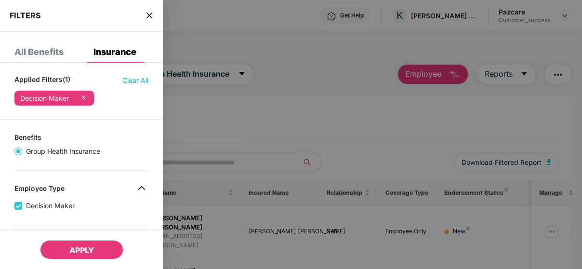  I want to click on div: All Benefits, so click(39, 52).